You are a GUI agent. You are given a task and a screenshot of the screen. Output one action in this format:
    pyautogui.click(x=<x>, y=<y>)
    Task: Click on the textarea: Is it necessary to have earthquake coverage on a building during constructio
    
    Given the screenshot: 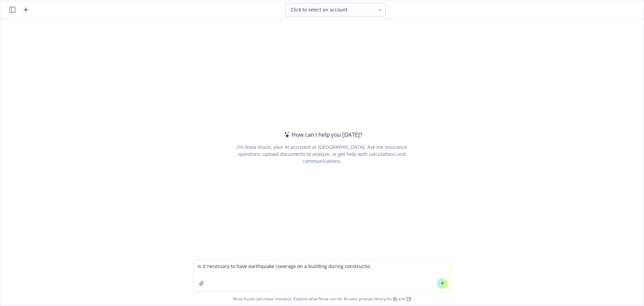 What is the action you would take?
    pyautogui.click(x=322, y=276)
    